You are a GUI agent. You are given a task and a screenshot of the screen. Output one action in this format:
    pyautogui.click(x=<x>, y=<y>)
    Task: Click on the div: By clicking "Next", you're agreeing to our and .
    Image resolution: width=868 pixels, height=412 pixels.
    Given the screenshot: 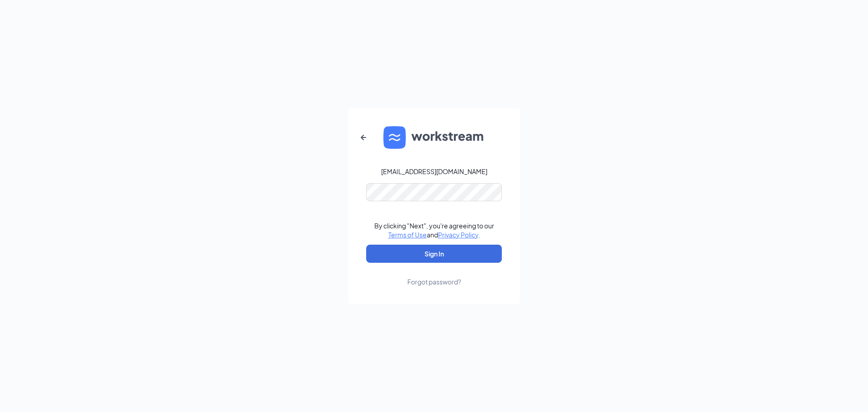 What is the action you would take?
    pyautogui.click(x=434, y=230)
    